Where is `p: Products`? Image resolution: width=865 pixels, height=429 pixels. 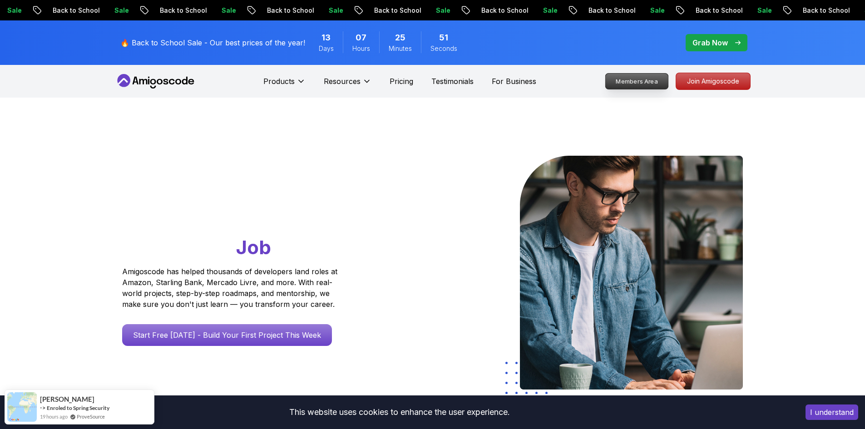
p: Products is located at coordinates (279, 81).